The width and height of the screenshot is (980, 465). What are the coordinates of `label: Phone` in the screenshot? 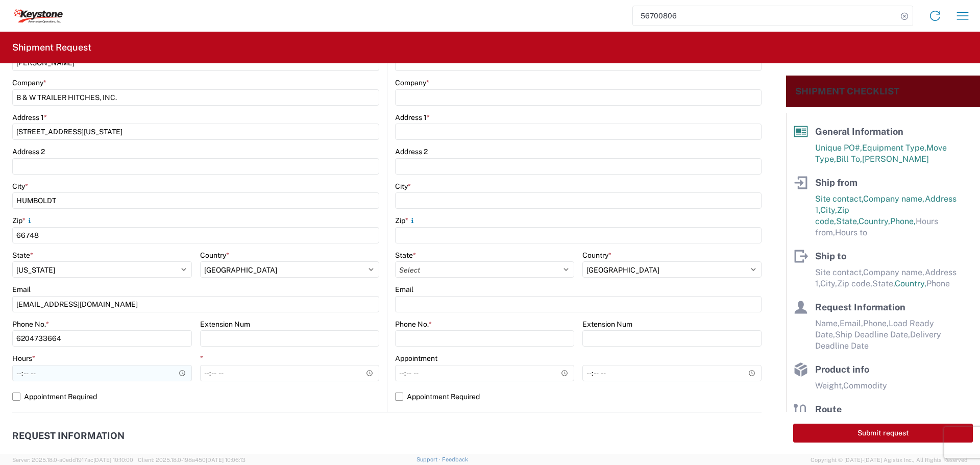 It's located at (529, 457).